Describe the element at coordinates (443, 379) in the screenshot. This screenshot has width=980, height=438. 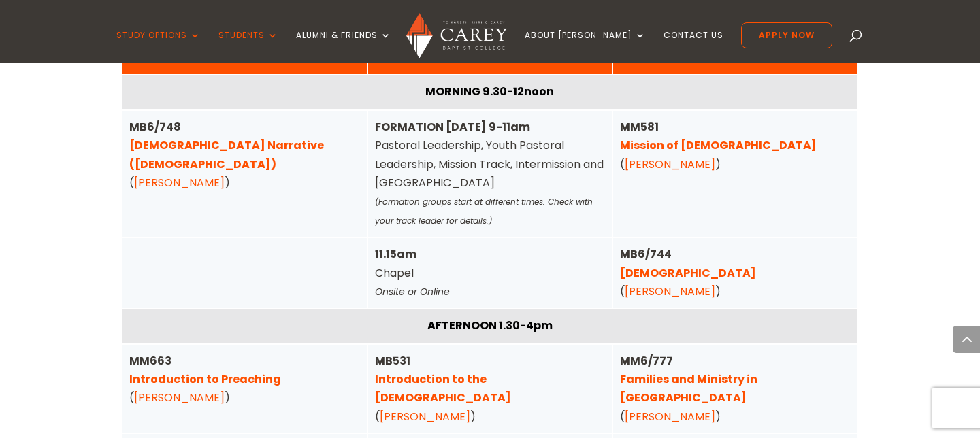
I see `strong: MB531` at that location.